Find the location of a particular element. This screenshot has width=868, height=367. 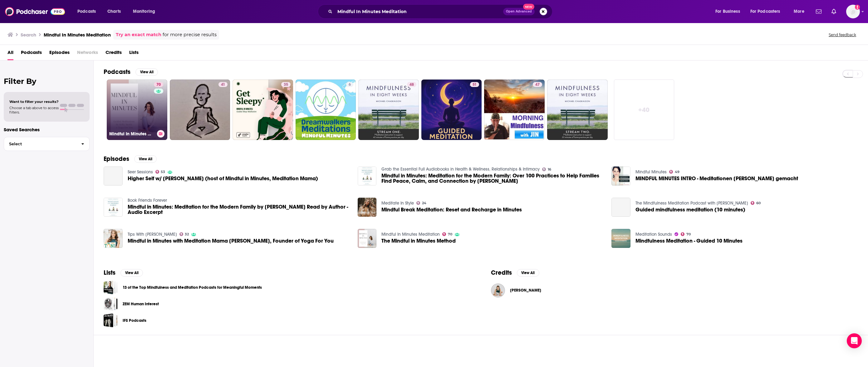

img: The Mindful in Minutes Method is located at coordinates (367, 238).